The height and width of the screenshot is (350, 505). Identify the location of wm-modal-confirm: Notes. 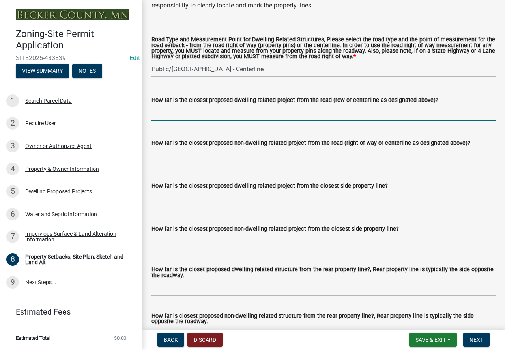
(87, 71).